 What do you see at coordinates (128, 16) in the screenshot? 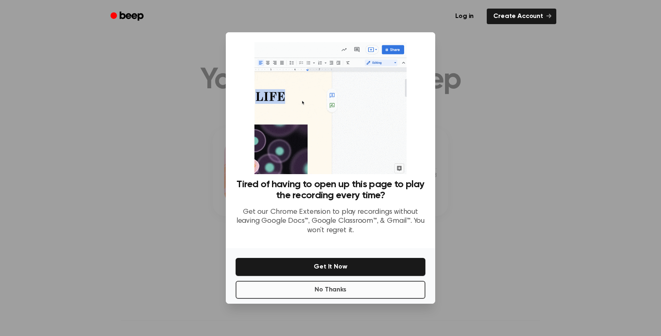
I see `a: Beep` at bounding box center [128, 16].